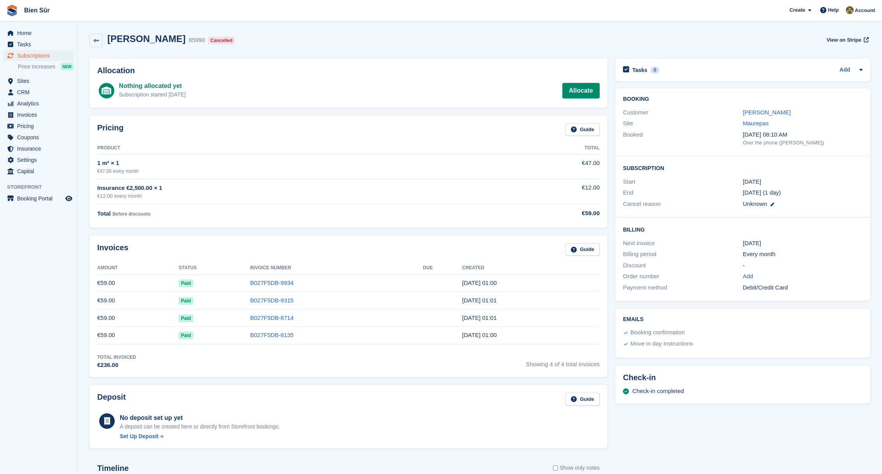 The image size is (882, 474). What do you see at coordinates (221, 40) in the screenshot?
I see `div: Cancelled` at bounding box center [221, 40].